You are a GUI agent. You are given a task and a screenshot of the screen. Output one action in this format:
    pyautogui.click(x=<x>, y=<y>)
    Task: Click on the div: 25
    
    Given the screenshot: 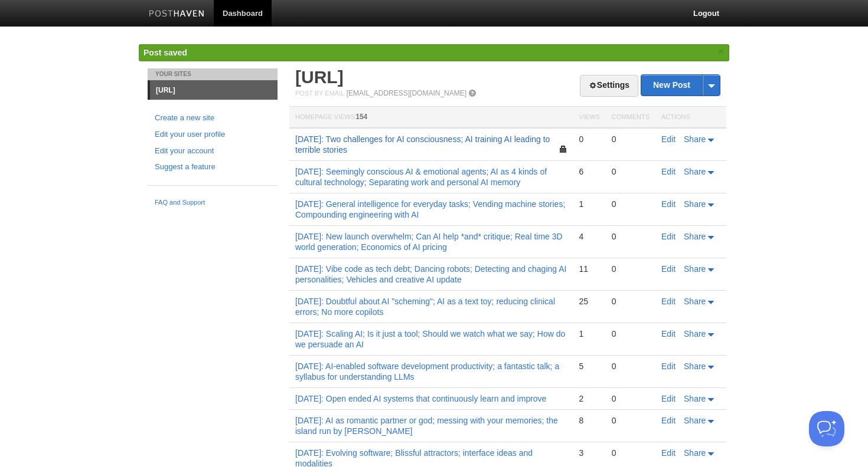 What is the action you would take?
    pyautogui.click(x=589, y=301)
    